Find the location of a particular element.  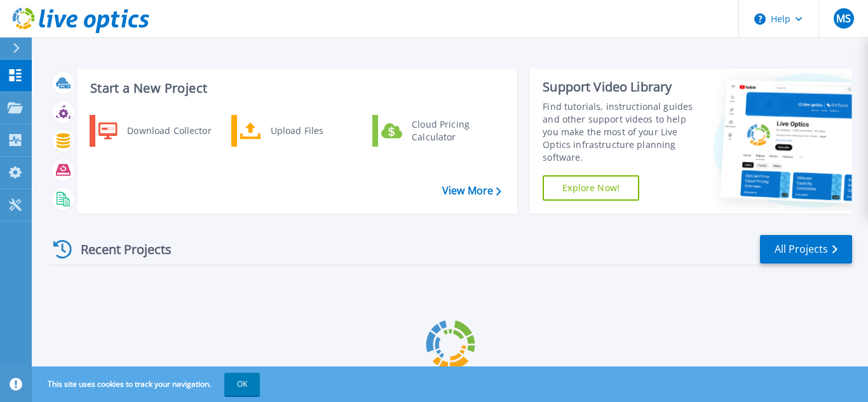

a: Cloud Pricing Calculator is located at coordinates (437, 131).